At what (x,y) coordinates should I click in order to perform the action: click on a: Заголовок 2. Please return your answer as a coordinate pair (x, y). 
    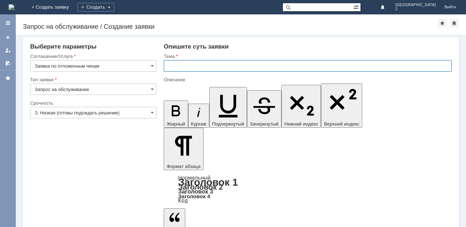
    Looking at the image, I should click on (200, 186).